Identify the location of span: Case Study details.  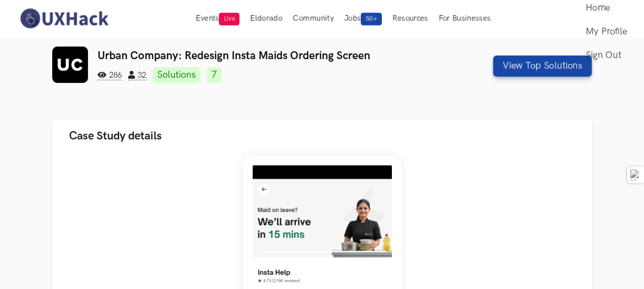
(116, 136).